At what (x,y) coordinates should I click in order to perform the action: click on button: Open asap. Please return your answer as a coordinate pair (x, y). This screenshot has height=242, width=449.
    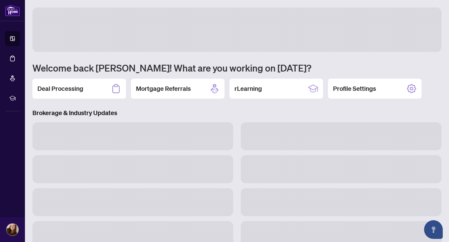
    Looking at the image, I should click on (433, 230).